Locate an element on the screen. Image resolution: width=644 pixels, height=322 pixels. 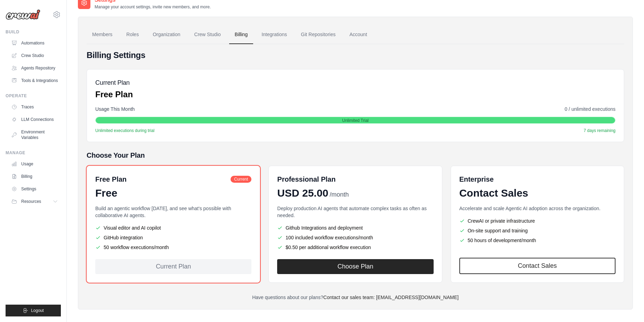
span: 7 days remaining is located at coordinates (599, 131).